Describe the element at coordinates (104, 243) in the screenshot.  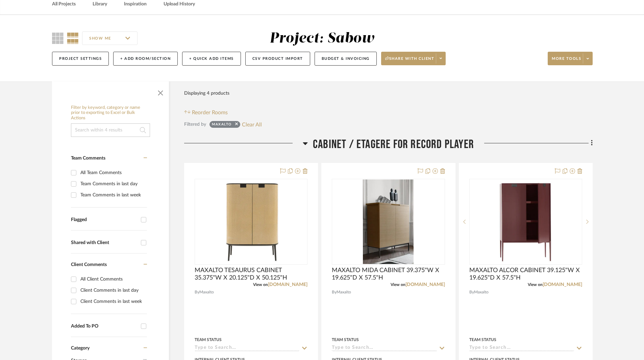
I see `div: Shared with Client` at that location.